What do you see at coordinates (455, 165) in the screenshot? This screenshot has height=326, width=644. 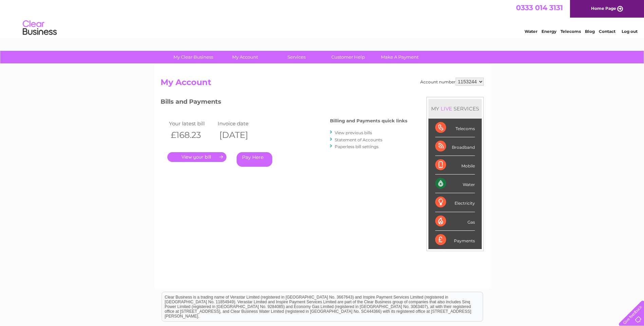 I see `div: Mobile` at bounding box center [455, 165].